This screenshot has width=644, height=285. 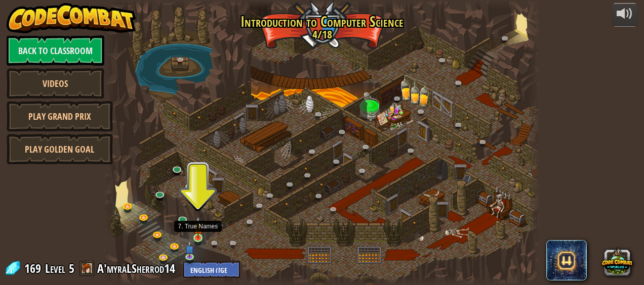 I want to click on a: Play Golden Goal, so click(x=60, y=149).